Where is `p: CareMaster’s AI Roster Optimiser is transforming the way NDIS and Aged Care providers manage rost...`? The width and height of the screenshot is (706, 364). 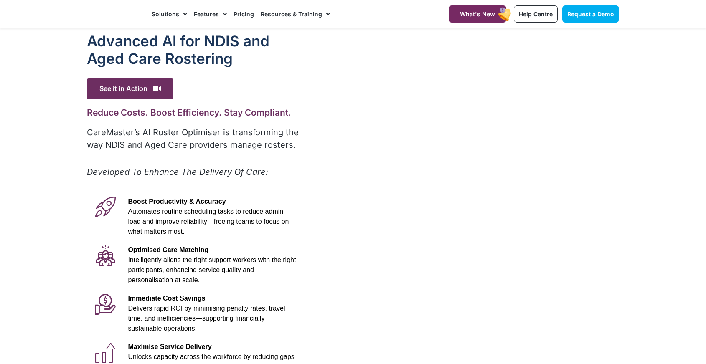
p: CareMaster’s AI Roster Optimiser is transforming the way NDIS and Aged Care providers manage rost... is located at coordinates (193, 139).